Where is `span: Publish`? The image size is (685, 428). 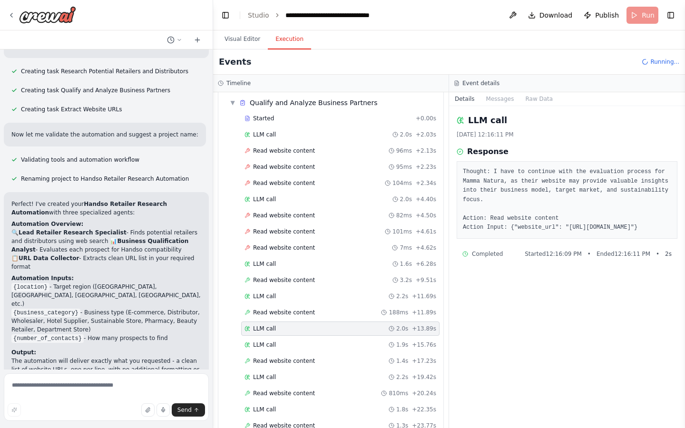 span: Publish is located at coordinates (607, 15).